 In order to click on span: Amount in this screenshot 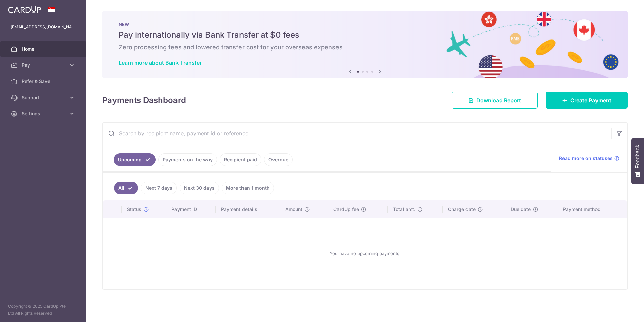, I will do `click(294, 209)`.